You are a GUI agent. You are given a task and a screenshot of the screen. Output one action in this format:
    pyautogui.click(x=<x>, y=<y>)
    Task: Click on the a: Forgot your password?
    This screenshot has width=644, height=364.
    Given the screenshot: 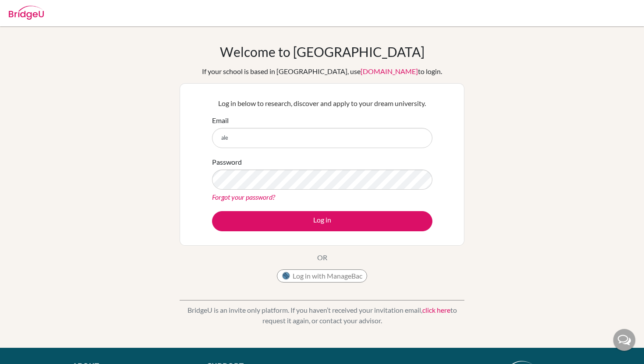 What is the action you would take?
    pyautogui.click(x=243, y=197)
    